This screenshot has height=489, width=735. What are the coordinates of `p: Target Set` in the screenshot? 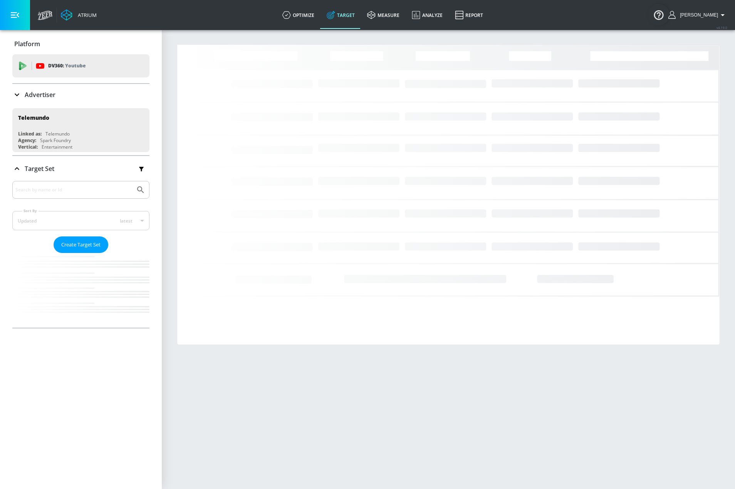 It's located at (39, 169).